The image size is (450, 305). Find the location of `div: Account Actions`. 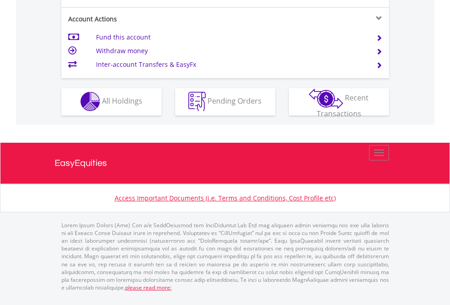

div: Account Actions is located at coordinates (143, 19).